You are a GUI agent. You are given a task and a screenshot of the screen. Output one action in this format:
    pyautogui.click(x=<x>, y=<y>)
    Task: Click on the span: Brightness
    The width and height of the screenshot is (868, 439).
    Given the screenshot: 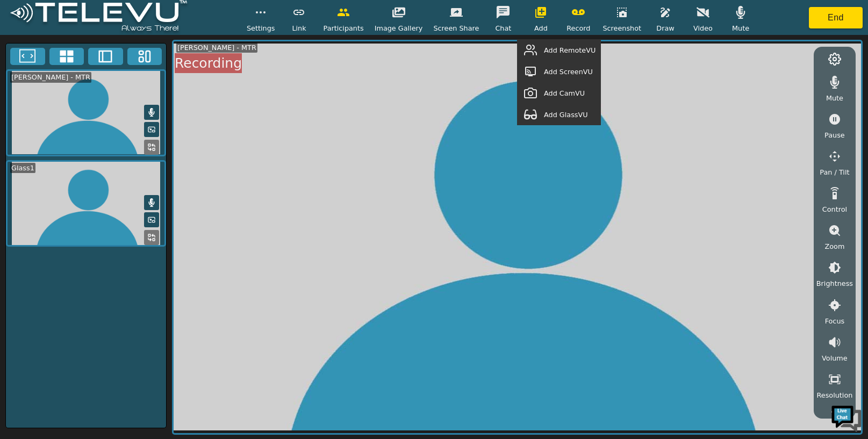 What is the action you would take?
    pyautogui.click(x=835, y=283)
    